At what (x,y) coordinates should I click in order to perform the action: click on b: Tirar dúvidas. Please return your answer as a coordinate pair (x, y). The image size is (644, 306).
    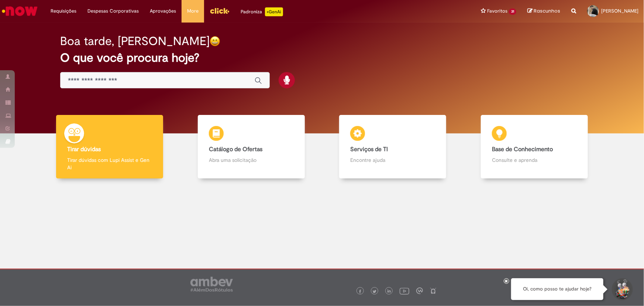
    Looking at the image, I should click on (84, 150).